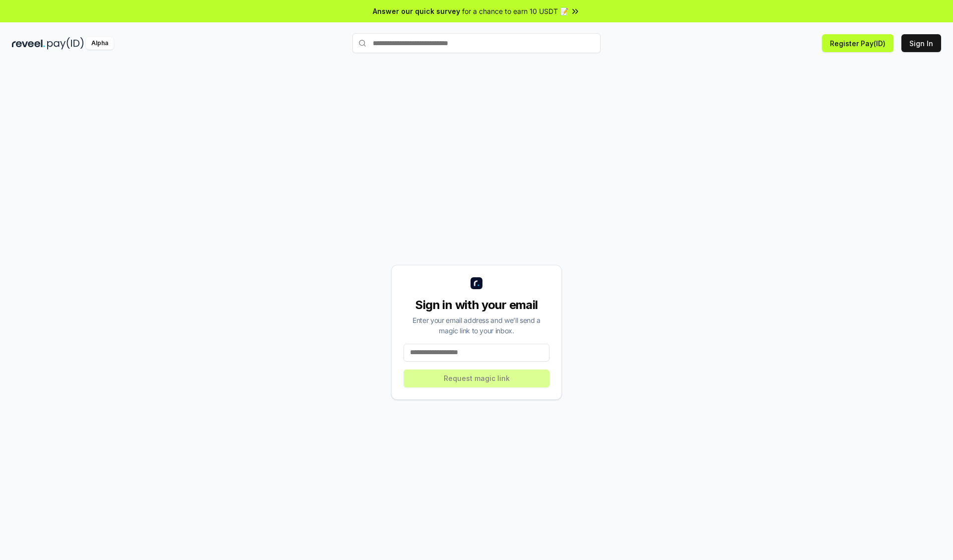 The height and width of the screenshot is (560, 953). I want to click on div: Enter your email address and we’ll send a magic link to your inbox., so click(477, 325).